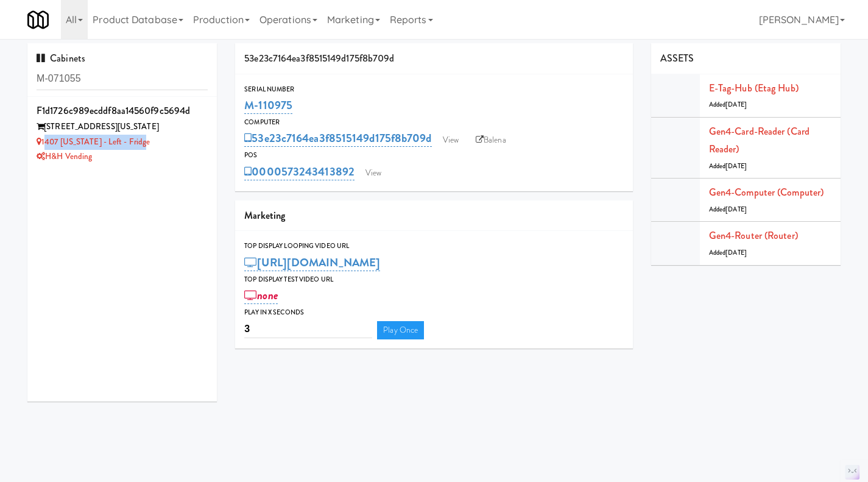 The height and width of the screenshot is (482, 868). I want to click on a: Gen4-computer (Computer), so click(766, 192).